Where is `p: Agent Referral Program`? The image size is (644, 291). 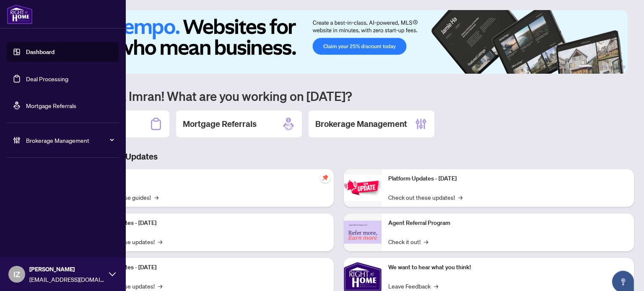
p: Agent Referral Program is located at coordinates (508, 223).